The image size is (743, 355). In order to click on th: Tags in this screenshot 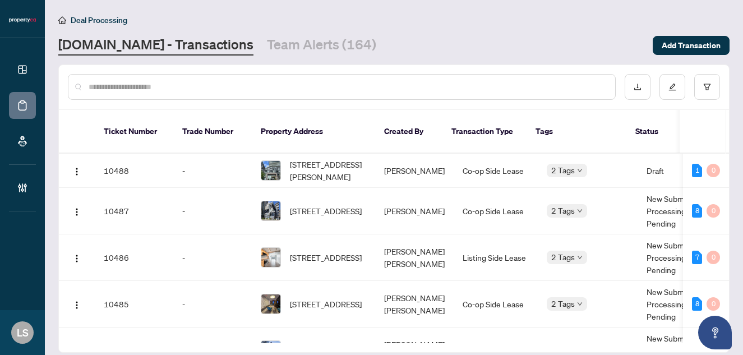, I will do `click(576, 132)`.